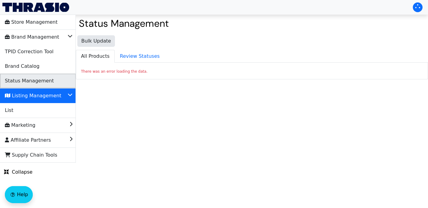  What do you see at coordinates (32, 37) in the screenshot?
I see `span: Brand Management` at bounding box center [32, 37].